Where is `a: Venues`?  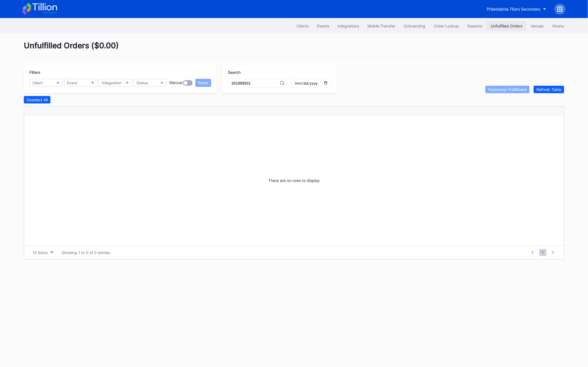 a: Venues is located at coordinates (537, 26).